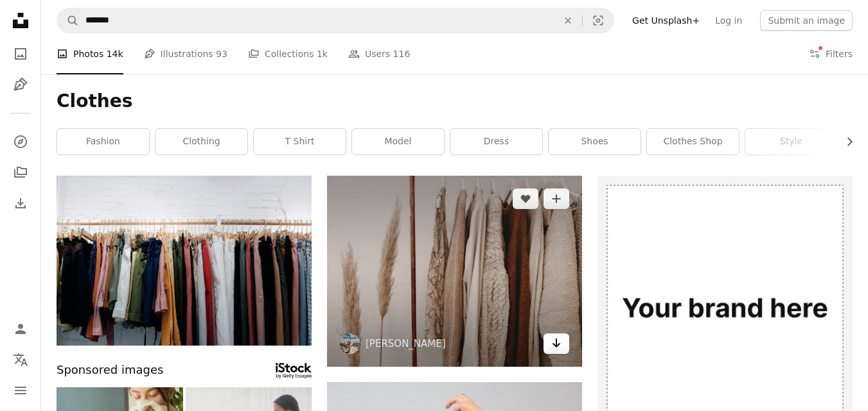 The height and width of the screenshot is (411, 868). I want to click on button: Add to Collection, so click(557, 199).